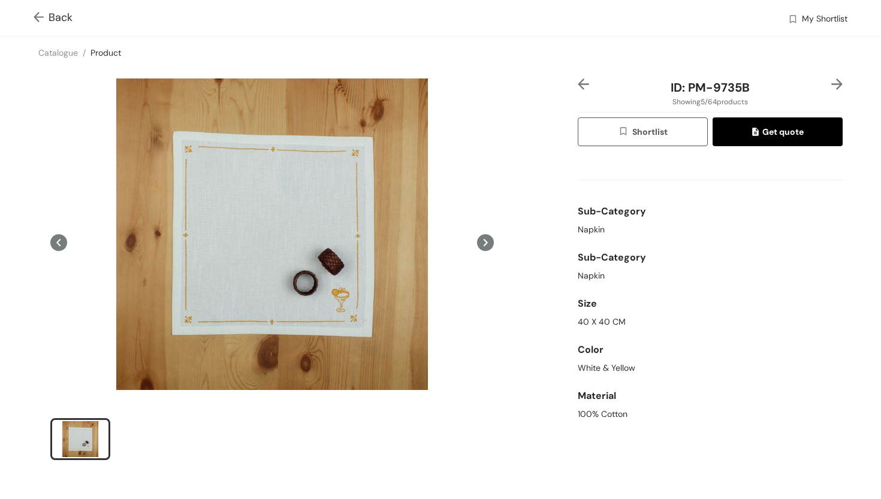 This screenshot has height=499, width=881. Describe the element at coordinates (778, 132) in the screenshot. I see `span: Get quote` at that location.